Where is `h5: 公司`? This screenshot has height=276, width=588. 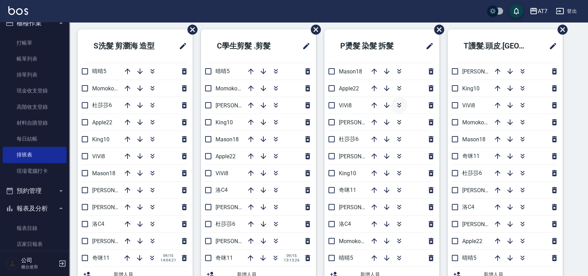
h5: 公司 is located at coordinates (39, 260).